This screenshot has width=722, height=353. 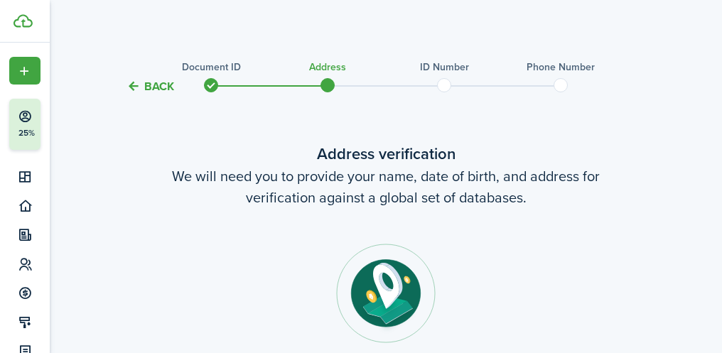 I want to click on button: Open menu, so click(x=25, y=70).